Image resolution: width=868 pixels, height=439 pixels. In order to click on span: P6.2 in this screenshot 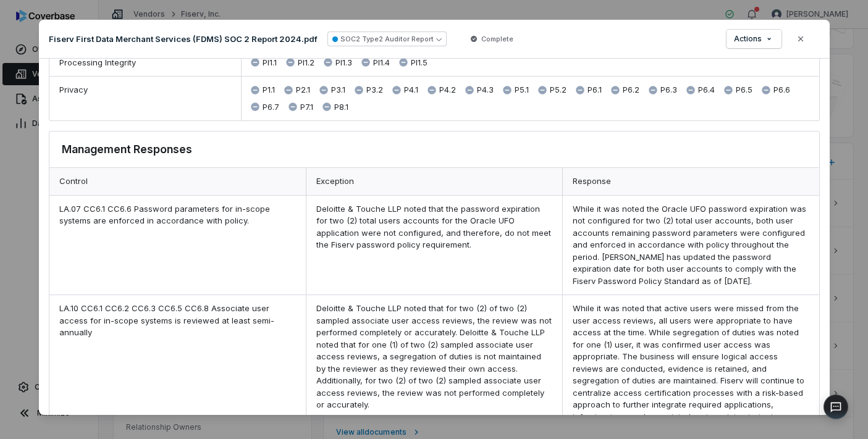, I will do `click(630, 90)`.